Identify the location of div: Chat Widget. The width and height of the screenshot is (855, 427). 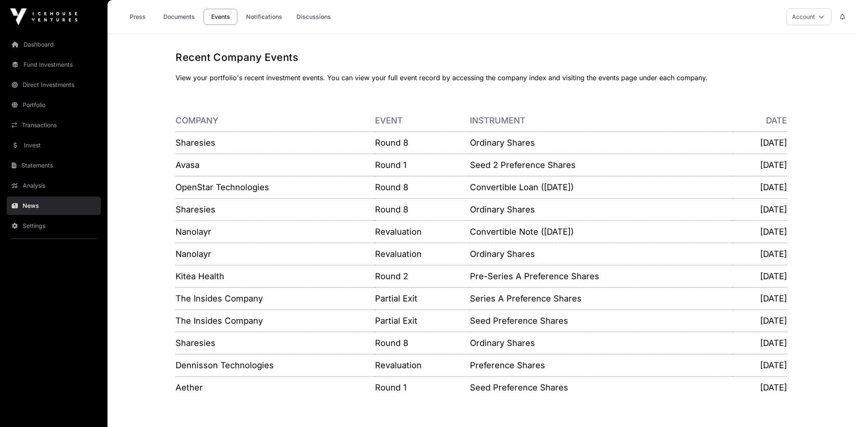
(834, 407).